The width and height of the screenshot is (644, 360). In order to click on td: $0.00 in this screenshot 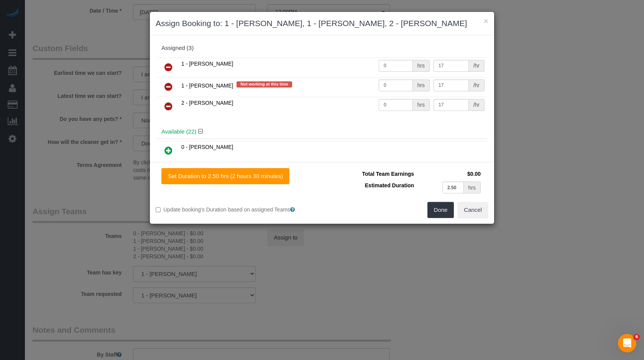, I will do `click(449, 174)`.